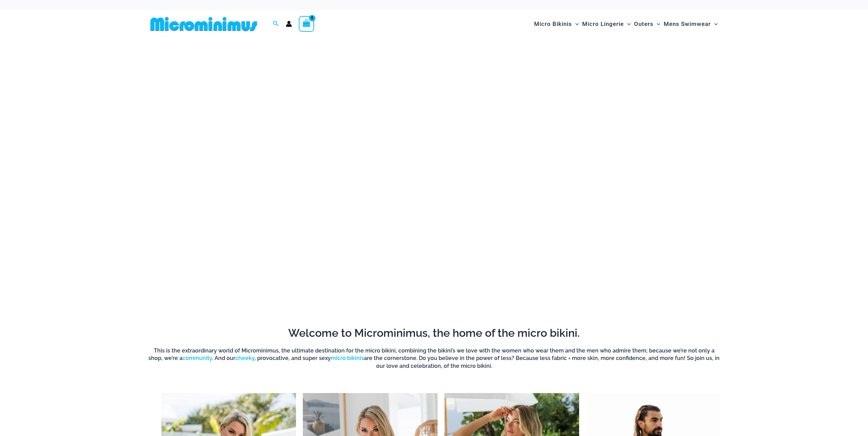 The image size is (868, 436). Describe the element at coordinates (245, 358) in the screenshot. I see `a: cheeky` at that location.